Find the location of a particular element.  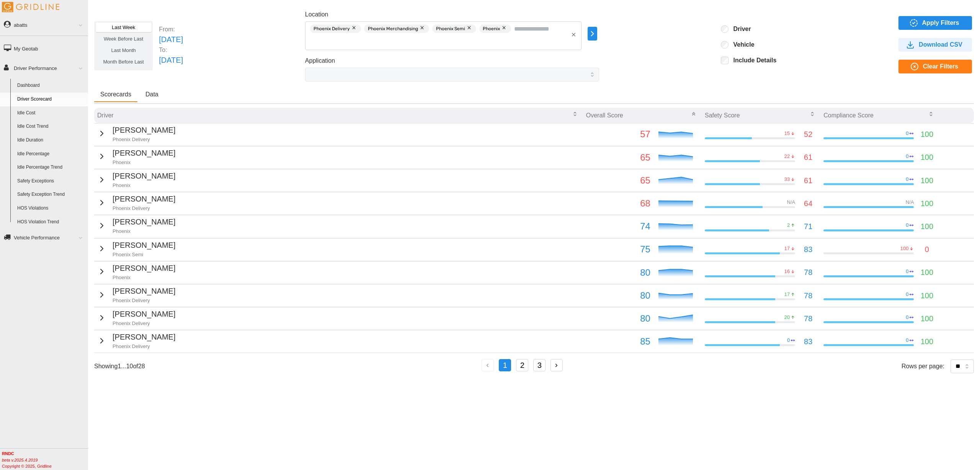

p: 85 is located at coordinates (619, 342).